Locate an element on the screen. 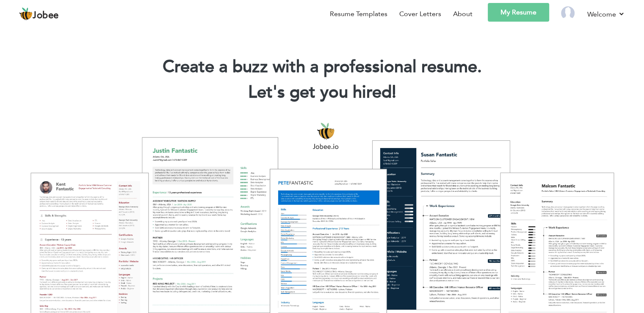  h2: Let's is located at coordinates (322, 92).